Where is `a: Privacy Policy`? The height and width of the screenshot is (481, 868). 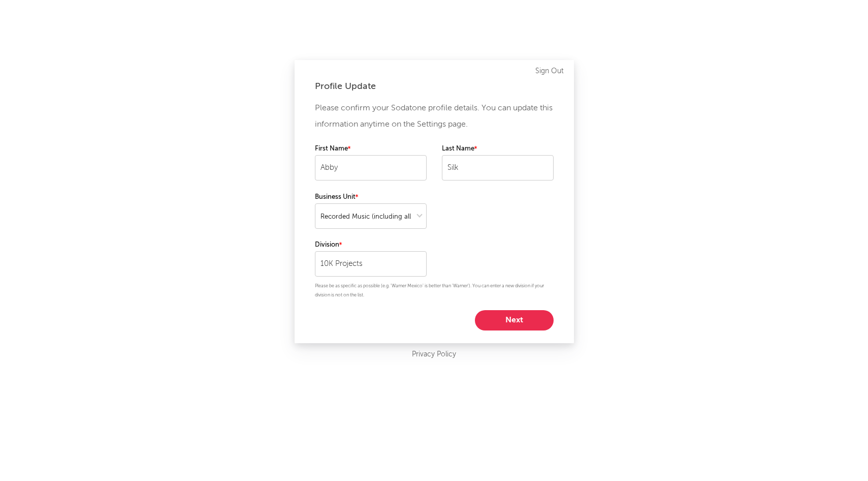 a: Privacy Policy is located at coordinates (434, 355).